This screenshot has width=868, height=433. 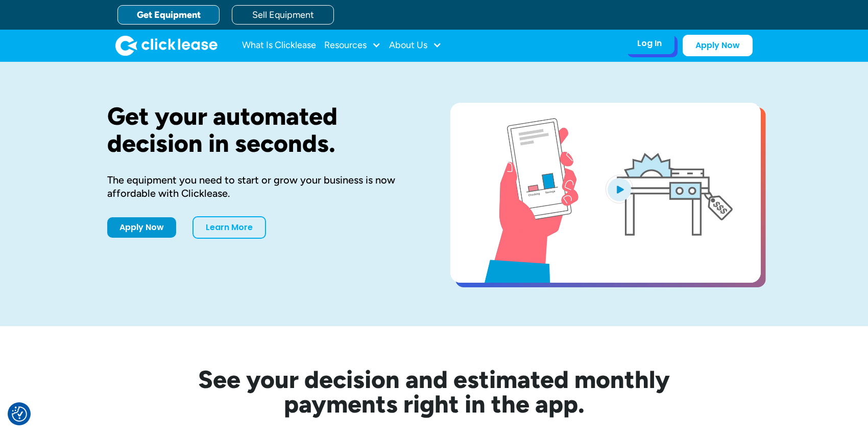 What do you see at coordinates (415, 46) in the screenshot?
I see `div: About Us` at bounding box center [415, 46].